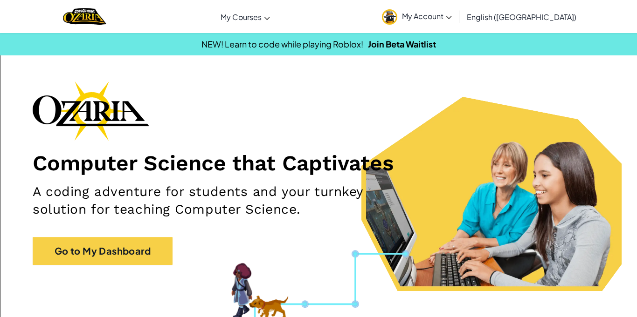 This screenshot has width=637, height=317. I want to click on a: My Account, so click(417, 16).